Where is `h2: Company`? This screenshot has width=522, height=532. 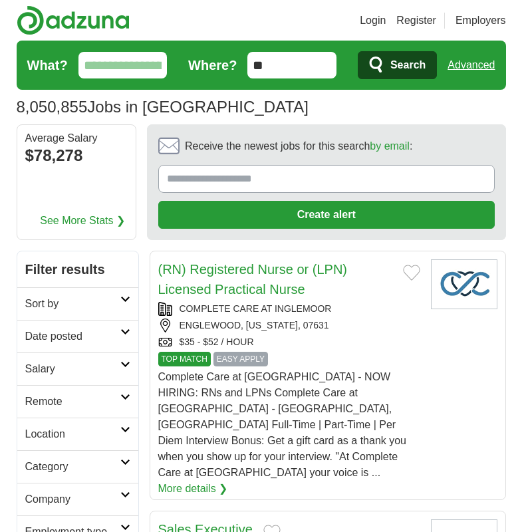
h2: Company is located at coordinates (73, 500).